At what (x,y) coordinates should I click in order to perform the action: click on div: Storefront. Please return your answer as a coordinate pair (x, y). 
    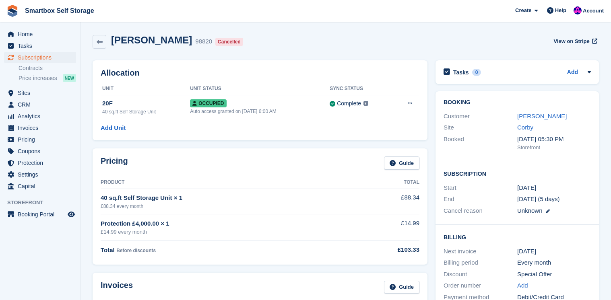
    Looking at the image, I should click on (554, 148).